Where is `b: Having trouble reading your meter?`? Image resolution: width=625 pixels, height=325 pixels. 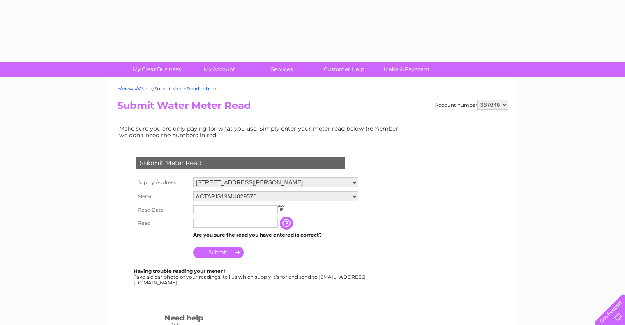
b: Having trouble reading your meter? is located at coordinates (180, 271).